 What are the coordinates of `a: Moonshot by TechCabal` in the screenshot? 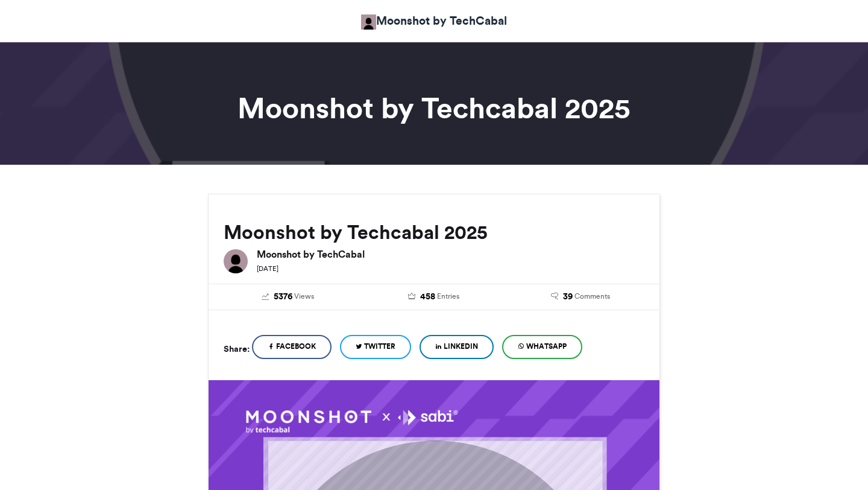 It's located at (434, 21).